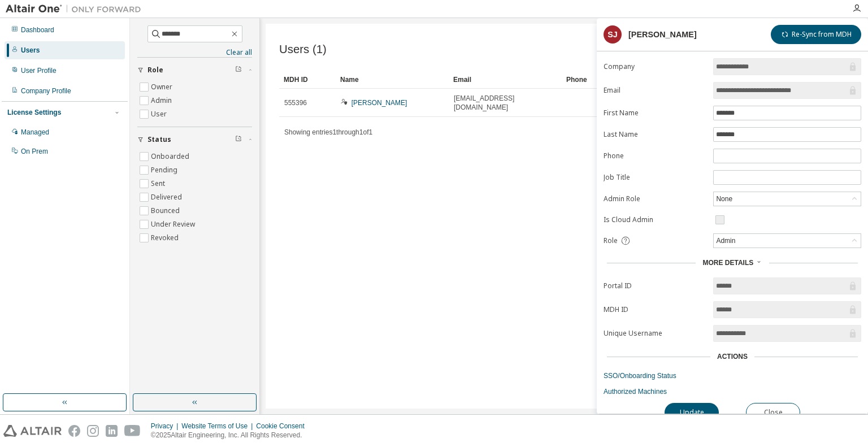 This screenshot has height=447, width=868. Describe the element at coordinates (32, 431) in the screenshot. I see `img: altair_logo.svg` at that location.